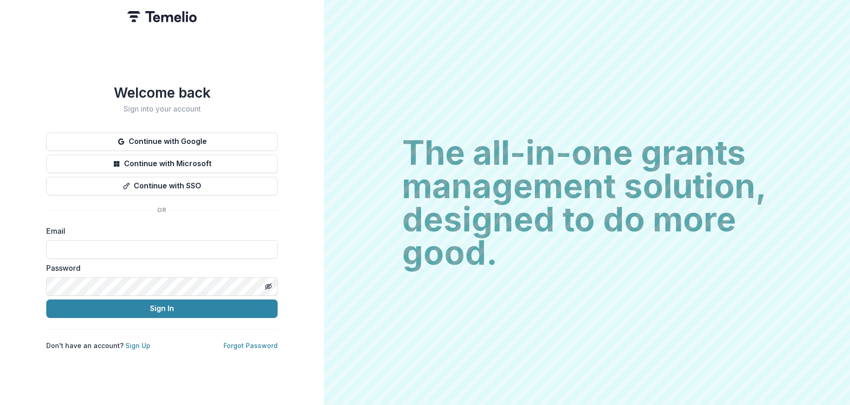  Describe the element at coordinates (162, 109) in the screenshot. I see `h2: Sign into your account` at that location.